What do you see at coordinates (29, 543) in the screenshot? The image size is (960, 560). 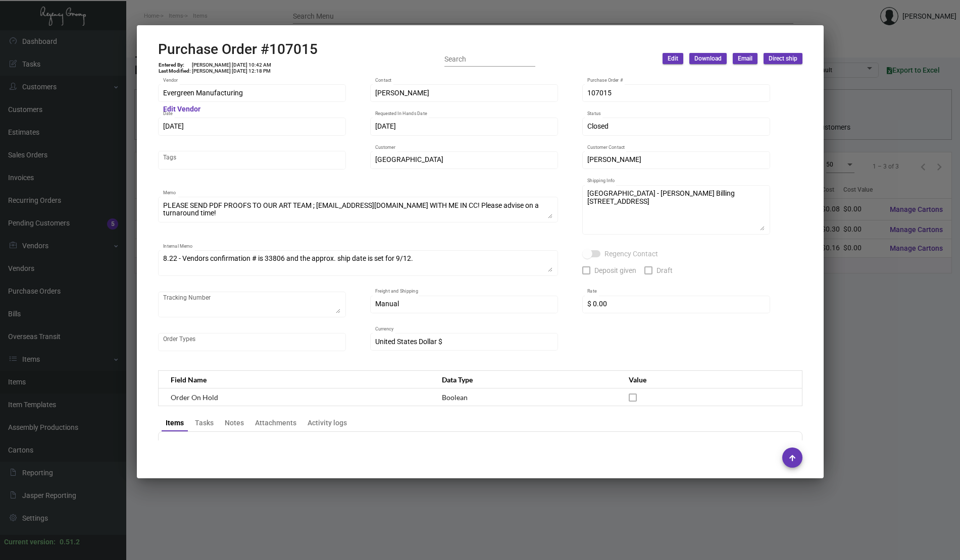 I see `div: Current version:` at bounding box center [29, 543].